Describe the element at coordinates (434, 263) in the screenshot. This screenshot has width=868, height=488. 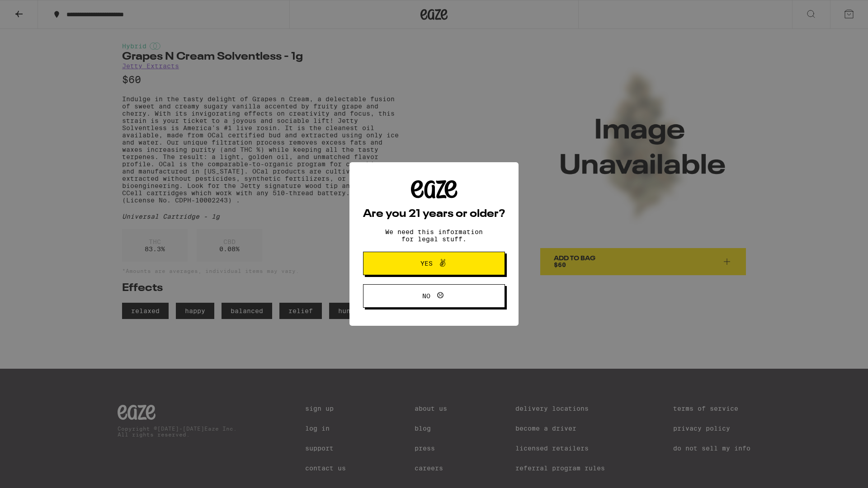
I see `button: Yes` at that location.